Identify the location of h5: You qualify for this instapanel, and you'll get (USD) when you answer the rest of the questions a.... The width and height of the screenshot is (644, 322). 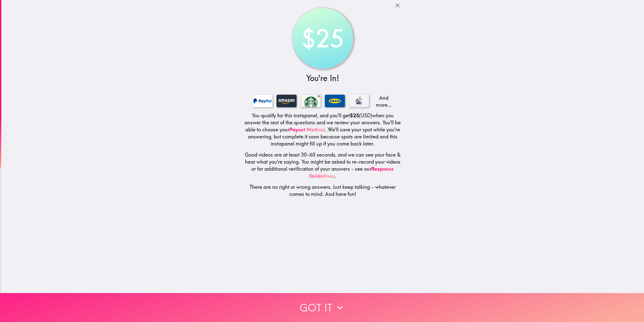
(323, 129).